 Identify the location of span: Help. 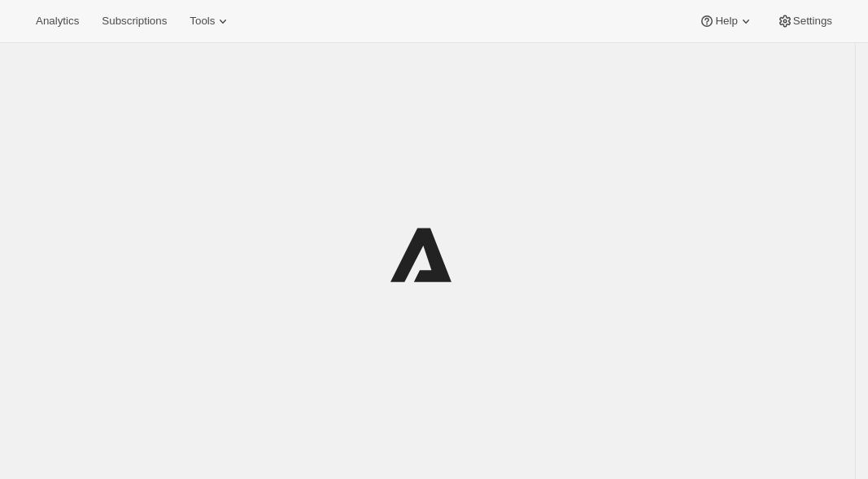
(725, 21).